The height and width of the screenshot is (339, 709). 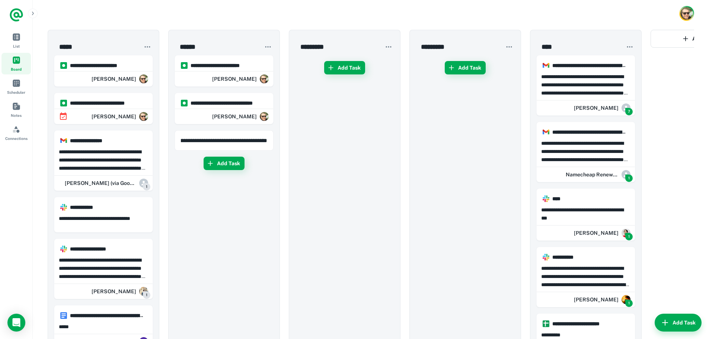 I want to click on h6: Namecheap Renewals, so click(x=592, y=175).